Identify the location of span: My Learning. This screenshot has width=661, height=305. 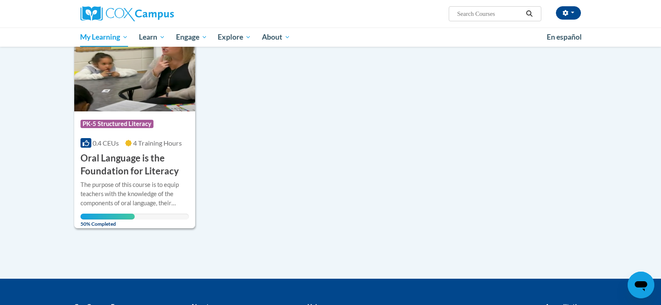
(104, 37).